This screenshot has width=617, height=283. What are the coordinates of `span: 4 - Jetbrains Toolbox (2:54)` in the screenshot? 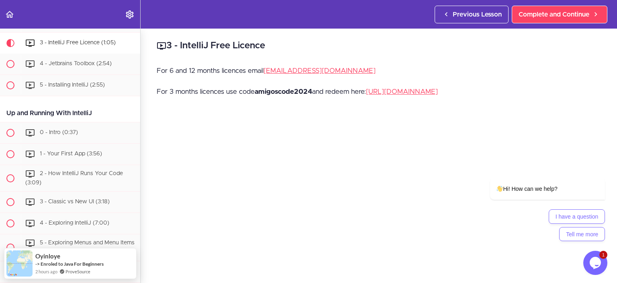 It's located at (76, 64).